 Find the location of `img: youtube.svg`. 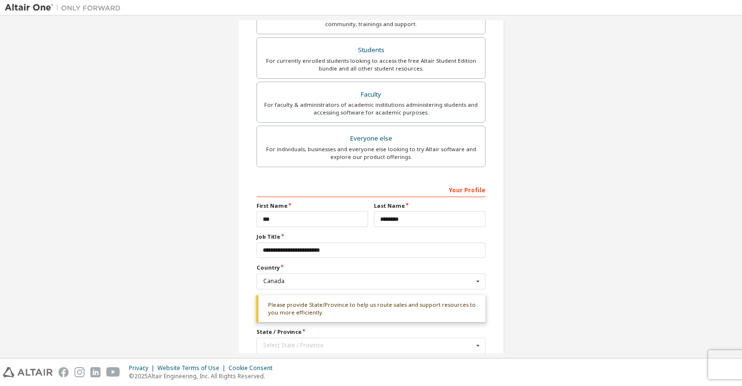

img: youtube.svg is located at coordinates (113, 372).